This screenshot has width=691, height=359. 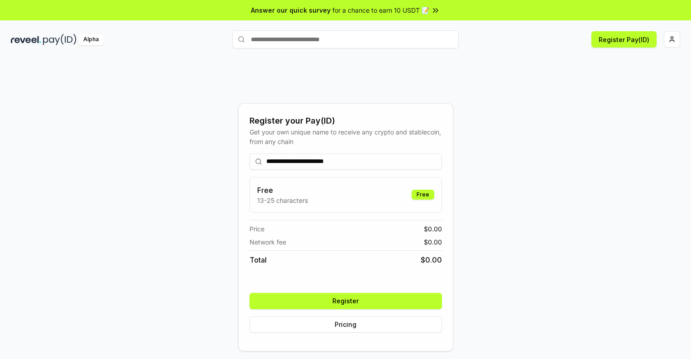 I want to click on span: for a chance to earn 10 USDT 📝, so click(x=381, y=10).